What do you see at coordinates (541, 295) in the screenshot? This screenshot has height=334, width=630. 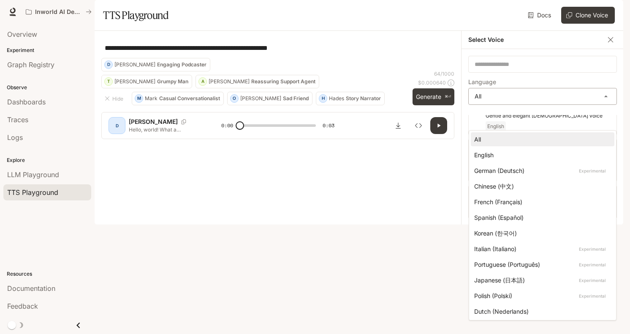 I see `div: Polish (Polski)` at bounding box center [541, 295].